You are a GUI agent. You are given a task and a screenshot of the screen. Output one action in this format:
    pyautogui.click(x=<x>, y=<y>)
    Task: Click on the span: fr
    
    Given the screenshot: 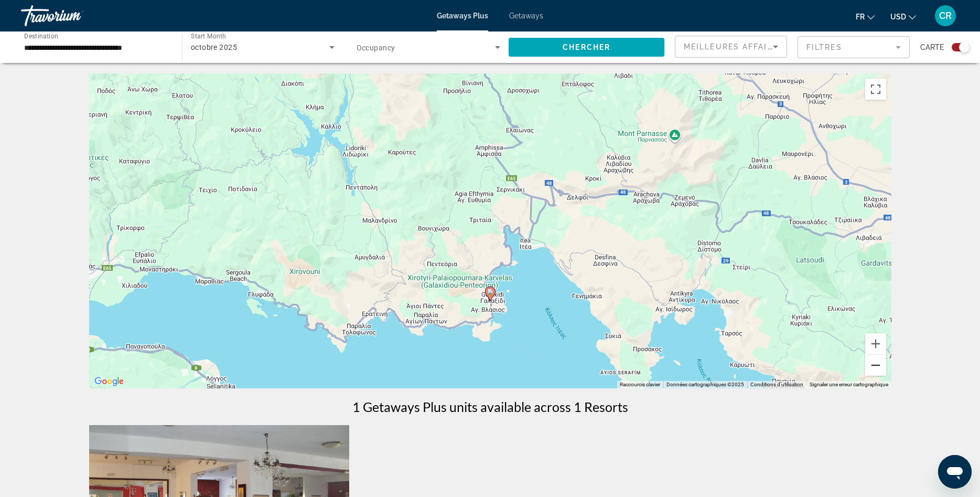 What is the action you would take?
    pyautogui.click(x=860, y=16)
    